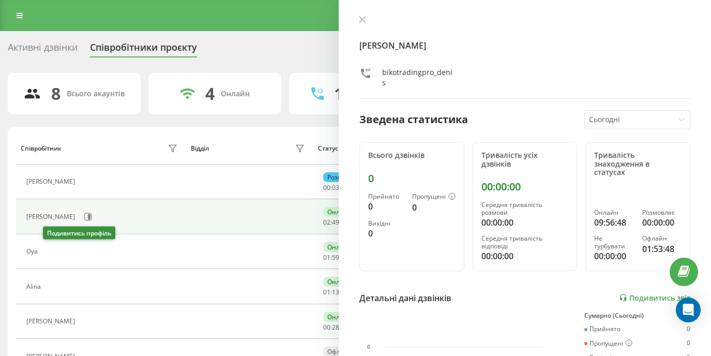  Describe the element at coordinates (412, 155) in the screenshot. I see `div: Всього дзвінків` at that location.